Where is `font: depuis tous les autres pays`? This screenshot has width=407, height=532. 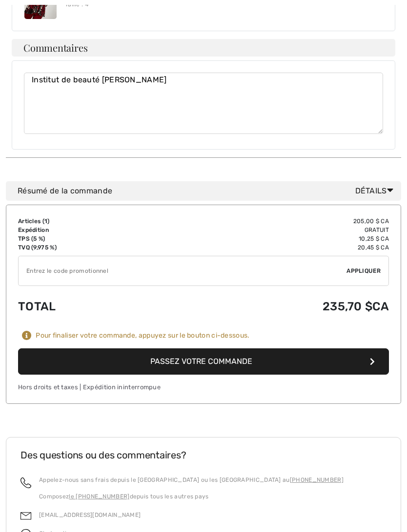
font: depuis tous les autres pays is located at coordinates (169, 497).